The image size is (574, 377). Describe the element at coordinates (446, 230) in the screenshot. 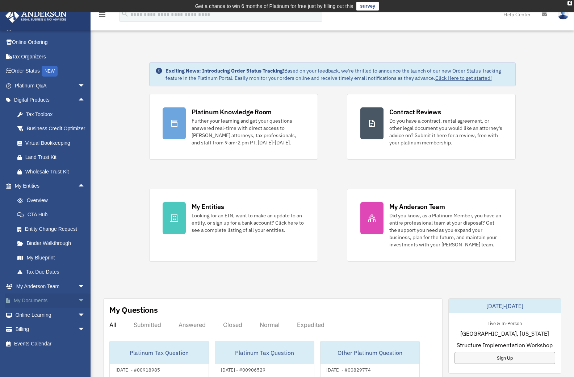

I see `div: Did you know, as a Platinum Member, you have an entire professional team at your disposal? Get th...` at that location.